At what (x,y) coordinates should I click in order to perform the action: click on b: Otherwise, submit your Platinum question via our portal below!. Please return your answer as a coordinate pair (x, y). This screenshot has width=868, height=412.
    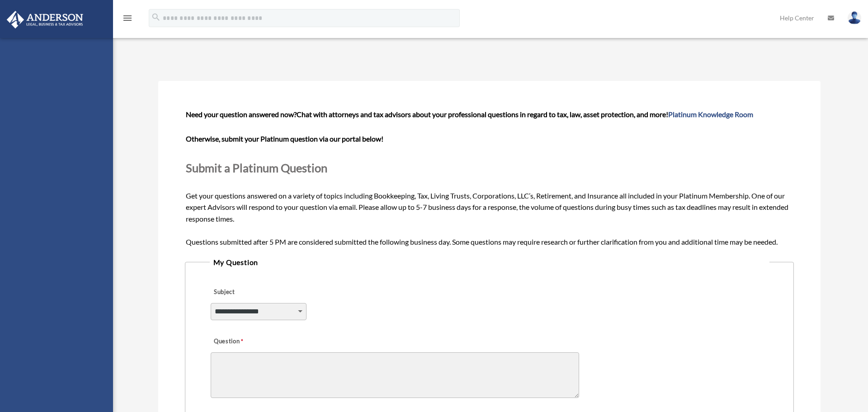
    Looking at the image, I should click on (284, 139).